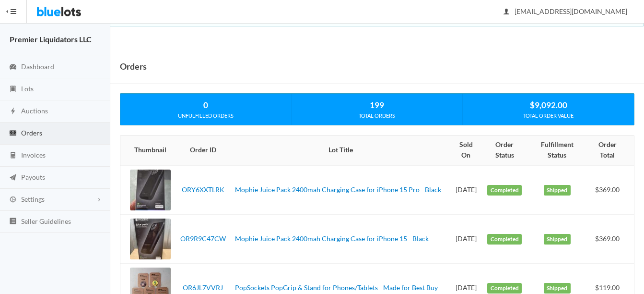  Describe the element at coordinates (557, 150) in the screenshot. I see `th: Fulfillment Status` at that location.